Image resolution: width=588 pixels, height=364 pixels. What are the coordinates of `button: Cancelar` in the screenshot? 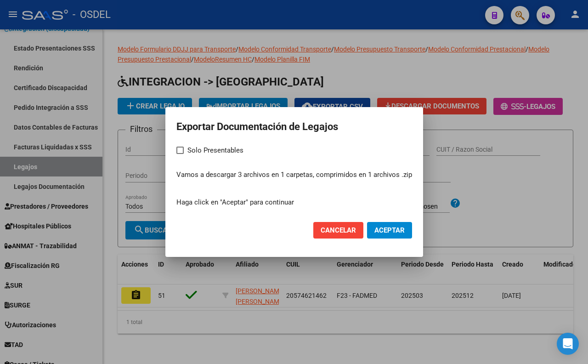 It's located at (338, 230).